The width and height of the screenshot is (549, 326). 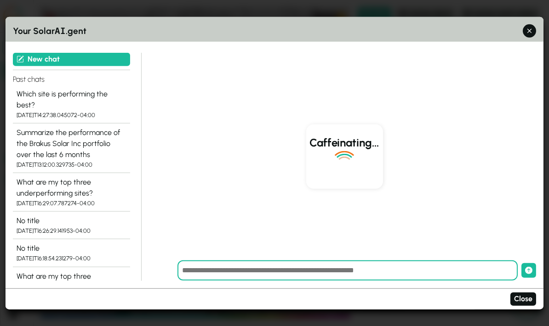 I want to click on span: AI, so click(x=60, y=30).